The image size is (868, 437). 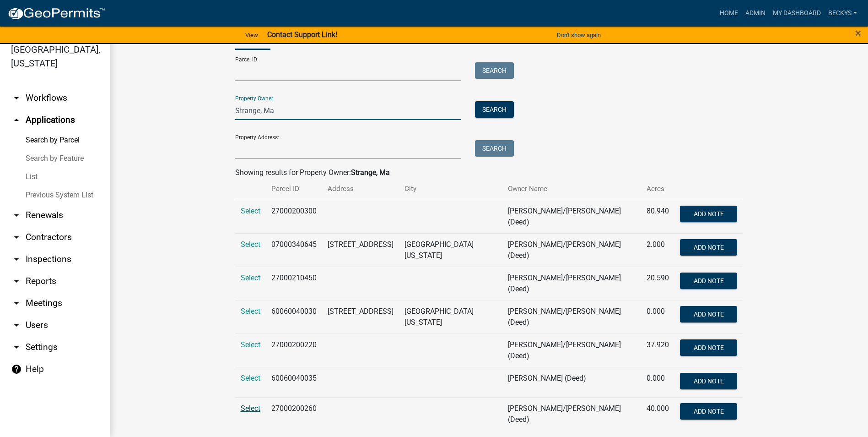 What do you see at coordinates (451, 188) in the screenshot?
I see `th: City` at bounding box center [451, 188].